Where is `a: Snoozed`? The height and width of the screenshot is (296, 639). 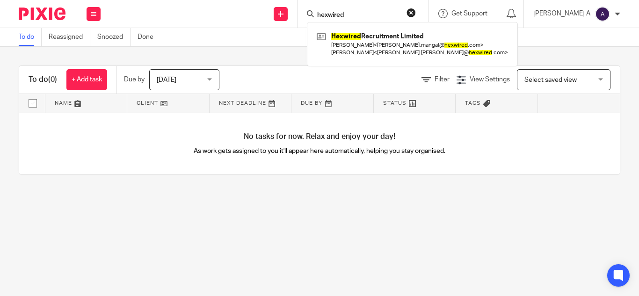 a: Snoozed is located at coordinates (114, 37).